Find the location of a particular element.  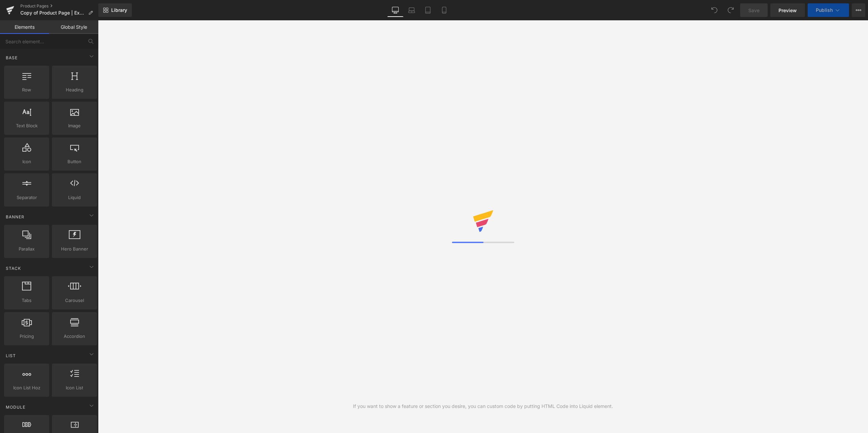

span: Preview is located at coordinates (787, 10).